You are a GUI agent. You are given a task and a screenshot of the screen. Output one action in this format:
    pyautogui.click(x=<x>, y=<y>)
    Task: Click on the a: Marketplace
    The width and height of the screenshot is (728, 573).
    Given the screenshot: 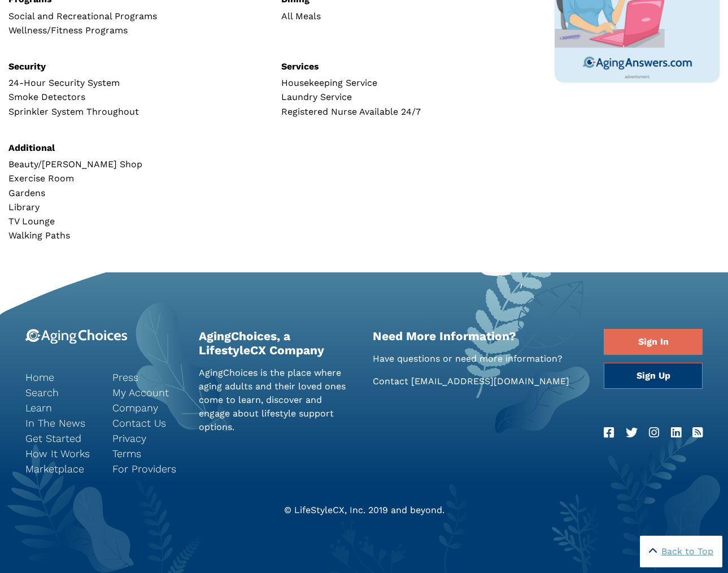 What is the action you would take?
    pyautogui.click(x=60, y=469)
    